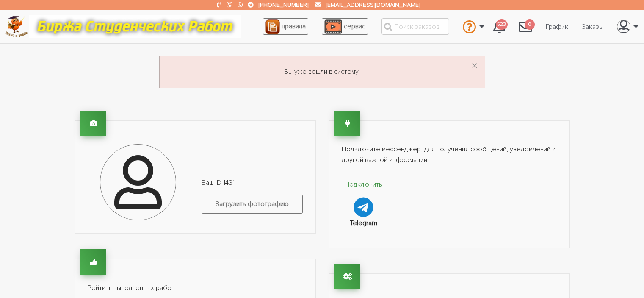 This screenshot has width=644, height=298. What do you see at coordinates (499, 27) in the screenshot?
I see `a: 523` at bounding box center [499, 27].